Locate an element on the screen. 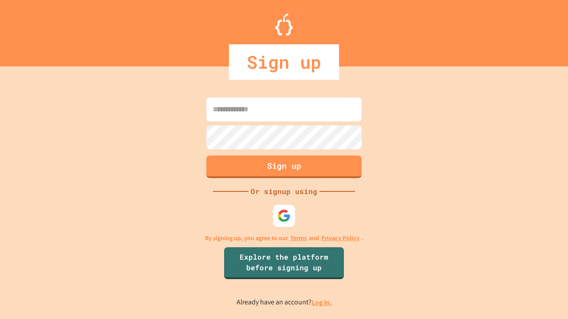 This screenshot has height=319, width=568. p: By signing up, you agree to our and . is located at coordinates (284, 238).